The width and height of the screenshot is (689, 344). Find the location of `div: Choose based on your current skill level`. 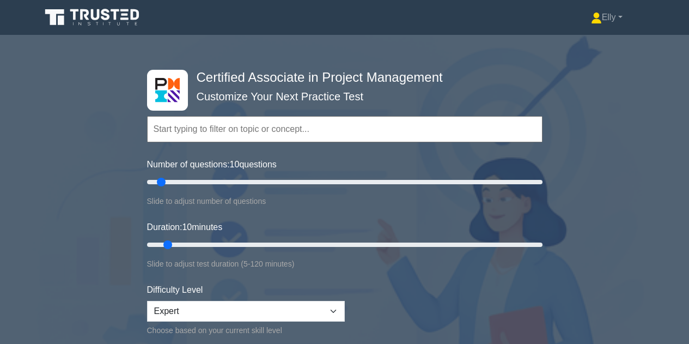

div: Choose based on your current skill level is located at coordinates (246, 330).